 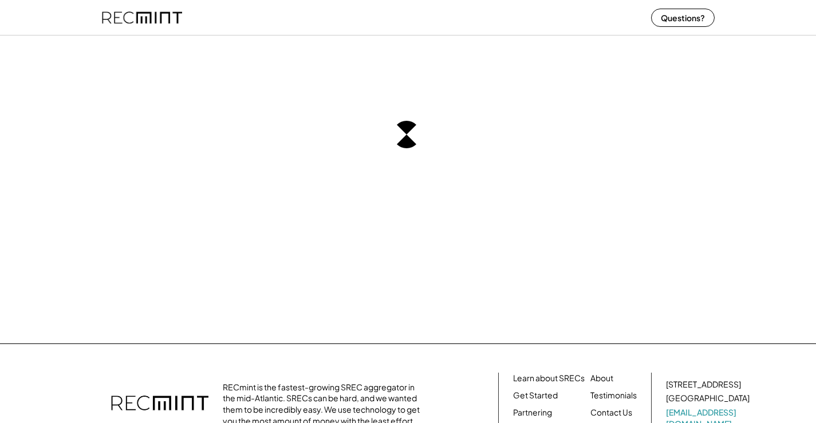 I want to click on a: Get Started, so click(x=536, y=396).